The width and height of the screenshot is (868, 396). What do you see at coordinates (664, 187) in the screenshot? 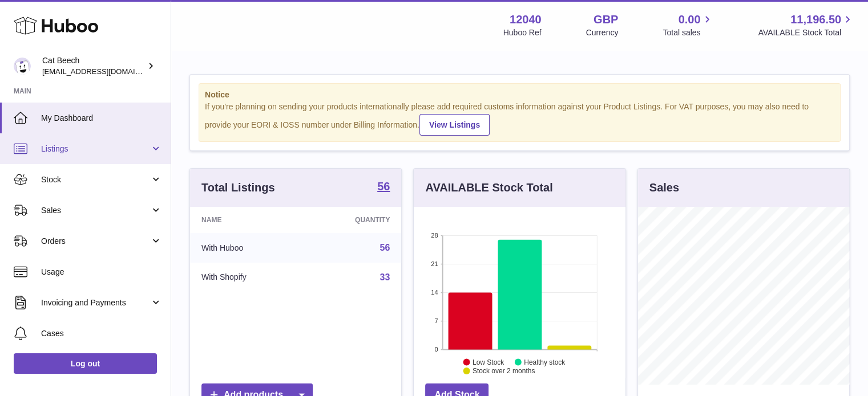
I see `h3: Sales` at bounding box center [664, 187].